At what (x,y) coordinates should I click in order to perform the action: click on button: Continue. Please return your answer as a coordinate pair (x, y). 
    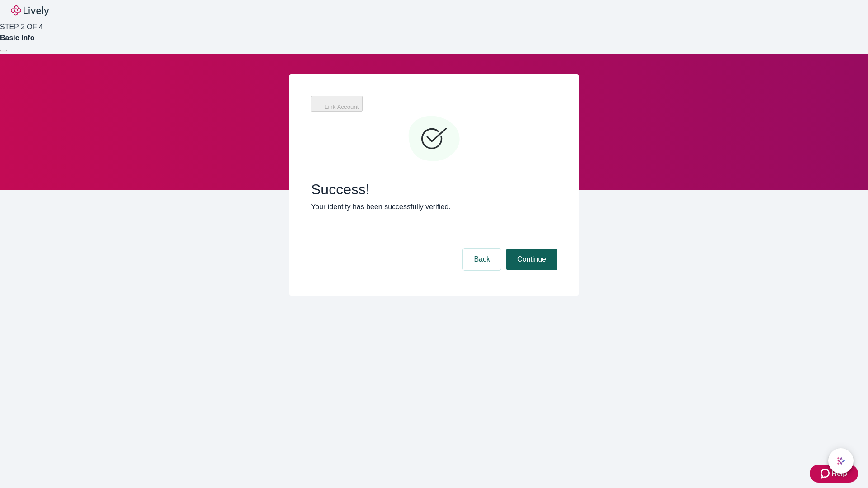
    Looking at the image, I should click on (532, 259).